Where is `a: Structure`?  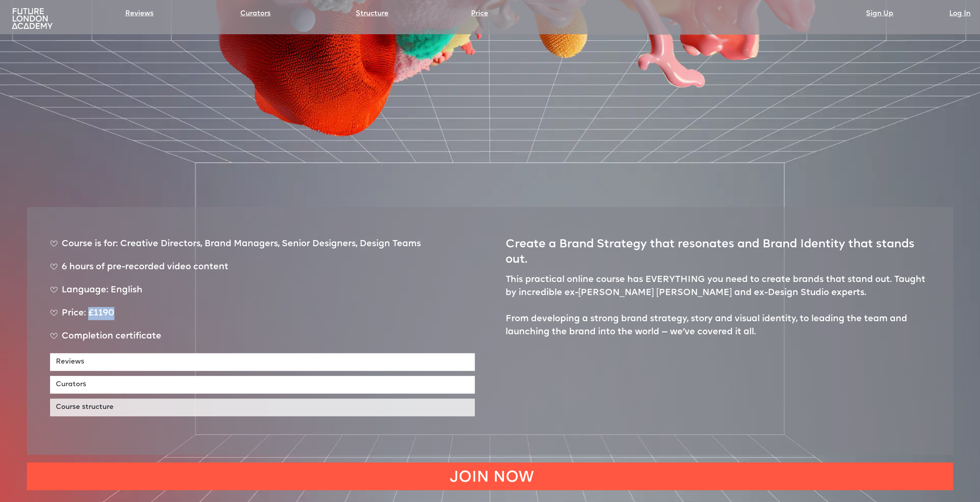 a: Structure is located at coordinates (372, 14).